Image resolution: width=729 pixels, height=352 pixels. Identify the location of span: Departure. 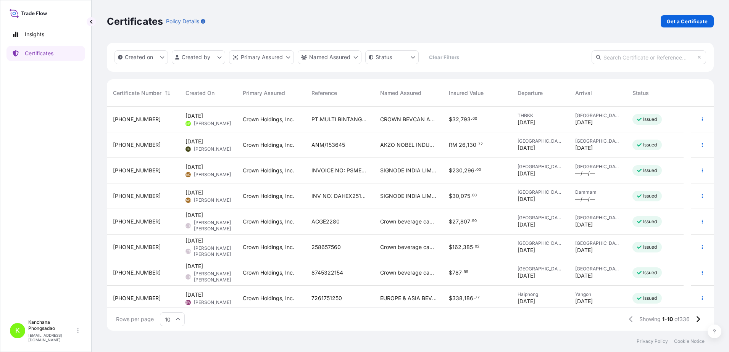
(530, 93).